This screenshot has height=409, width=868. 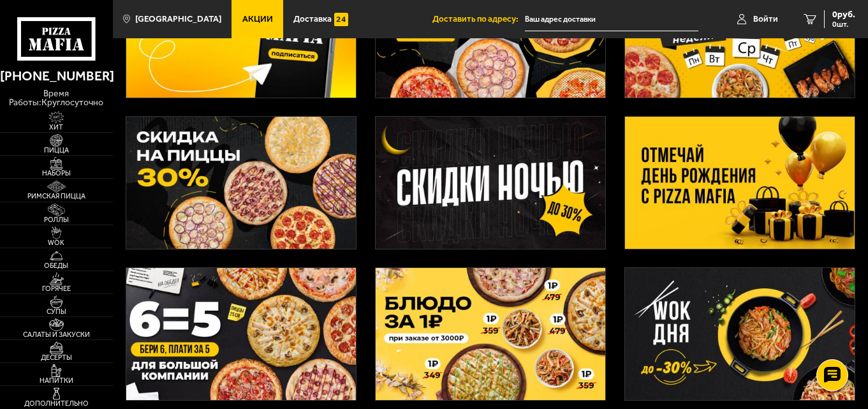 What do you see at coordinates (478, 19) in the screenshot?
I see `span: Доставить по адресу:` at bounding box center [478, 19].